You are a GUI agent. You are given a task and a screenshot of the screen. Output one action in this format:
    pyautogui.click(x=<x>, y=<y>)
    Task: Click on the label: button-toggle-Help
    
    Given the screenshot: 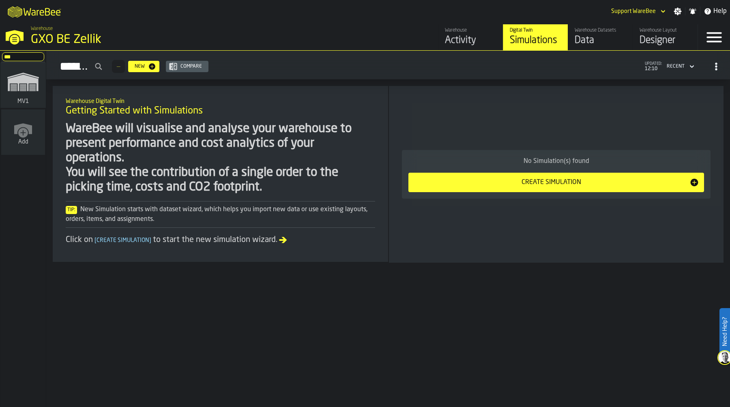 What is the action you would take?
    pyautogui.click(x=715, y=11)
    